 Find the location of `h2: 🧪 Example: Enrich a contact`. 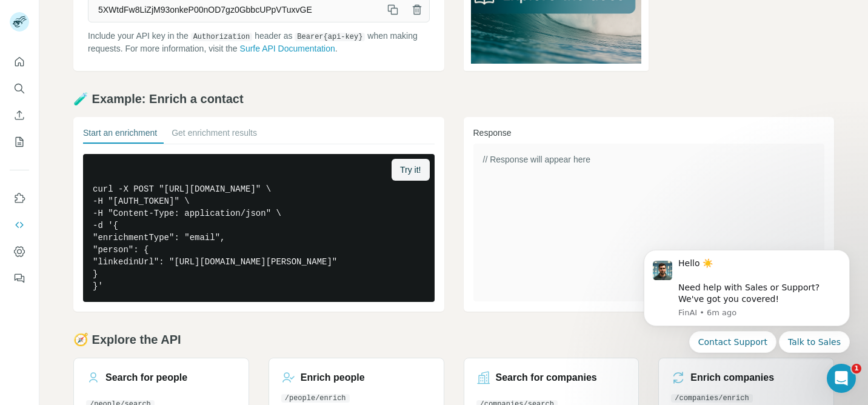

h2: 🧪 Example: Enrich a contact is located at coordinates (453, 99).